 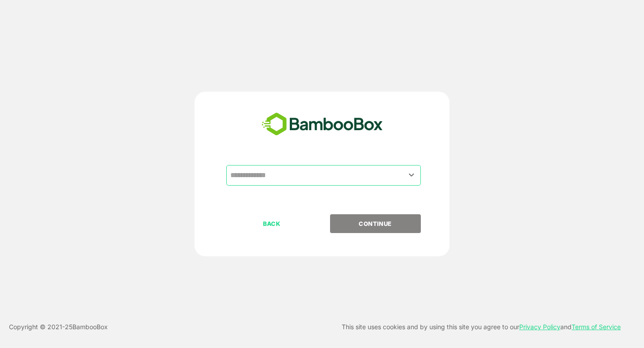 What do you see at coordinates (272, 224) in the screenshot?
I see `button: BACK` at bounding box center [272, 224].